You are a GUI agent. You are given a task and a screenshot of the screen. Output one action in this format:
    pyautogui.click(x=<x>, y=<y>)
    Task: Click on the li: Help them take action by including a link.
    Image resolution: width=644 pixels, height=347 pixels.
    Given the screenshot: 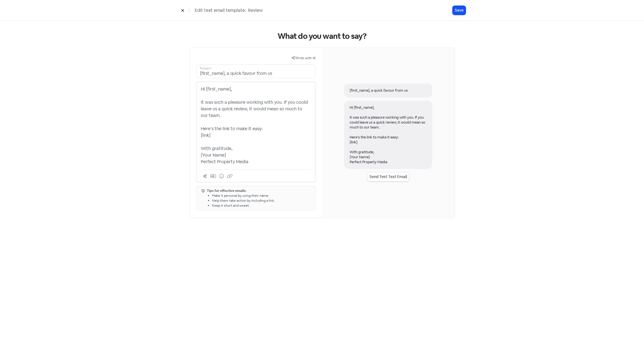 What is the action you would take?
    pyautogui.click(x=262, y=201)
    